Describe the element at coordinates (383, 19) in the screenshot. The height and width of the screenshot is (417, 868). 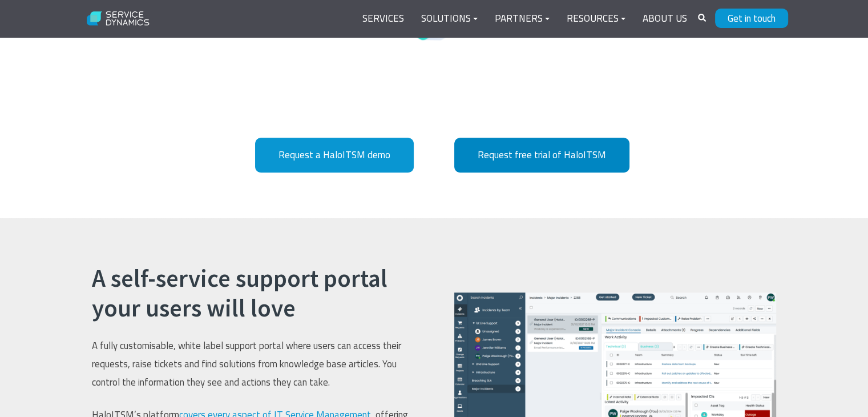
I see `a: Services` at that location.